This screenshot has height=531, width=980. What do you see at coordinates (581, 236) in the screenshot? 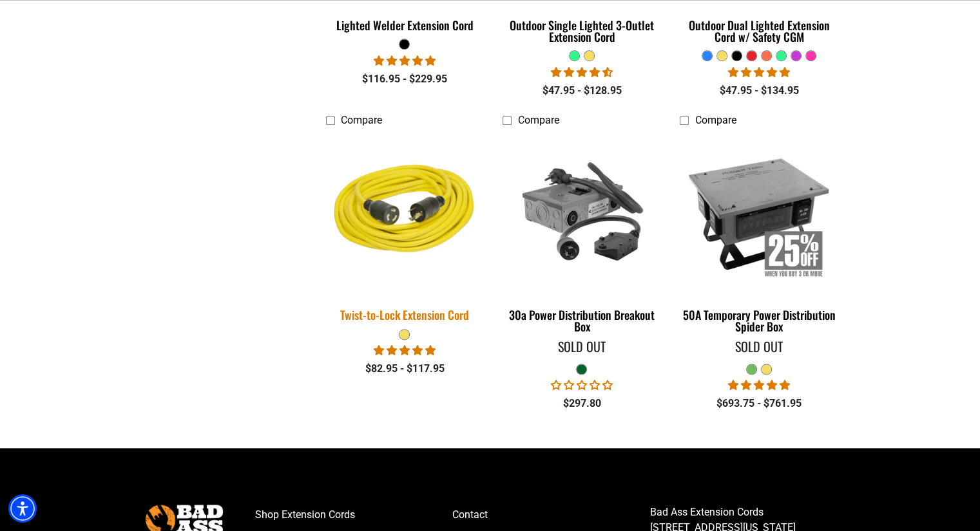
I see `a: green 30a Power Distribution Breakout Box` at bounding box center [581, 236].